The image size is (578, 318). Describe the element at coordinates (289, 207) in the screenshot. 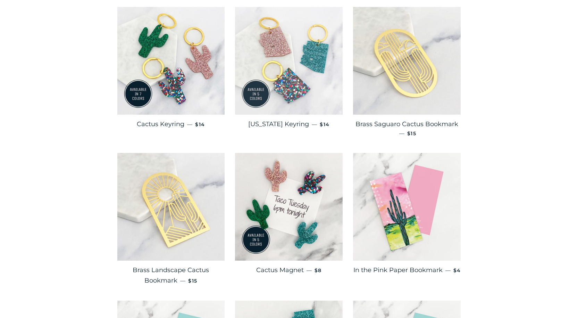

I see `a: Cactus Magnet` at that location.